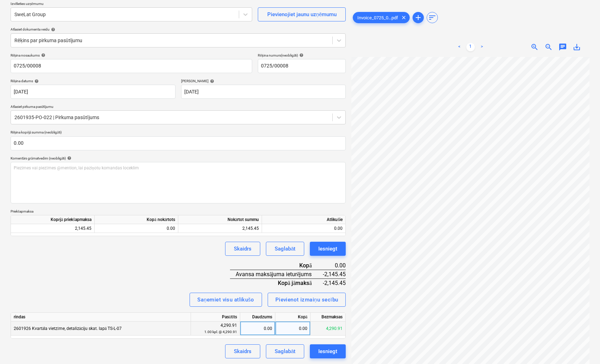 The height and width of the screenshot is (364, 600). Describe the element at coordinates (131, 4) in the screenshot. I see `p: Izvēlieties uzņēmumu` at that location.